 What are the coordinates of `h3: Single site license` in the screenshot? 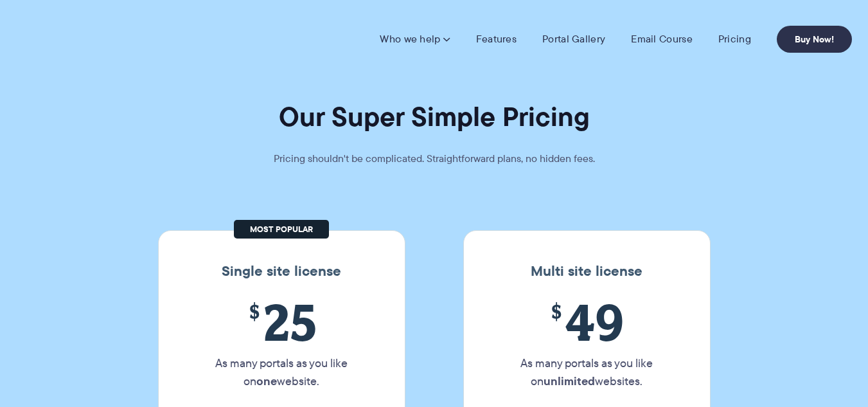 It's located at (281, 271).